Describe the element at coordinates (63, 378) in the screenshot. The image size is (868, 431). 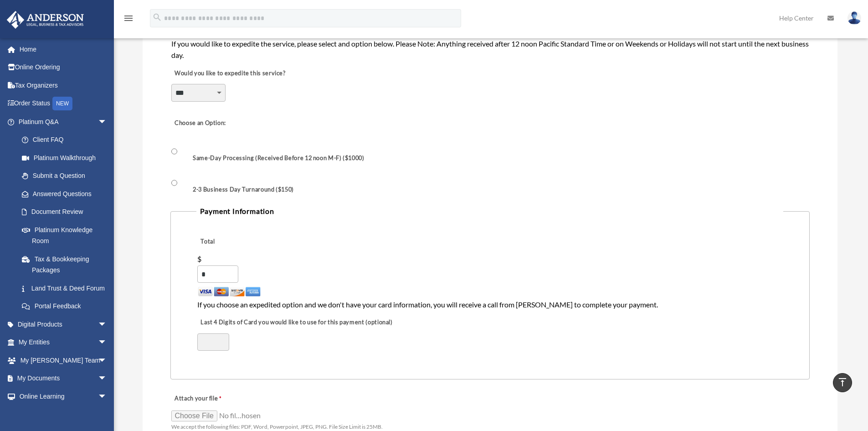
I see `a: My Documentsarrow_drop_down` at that location.